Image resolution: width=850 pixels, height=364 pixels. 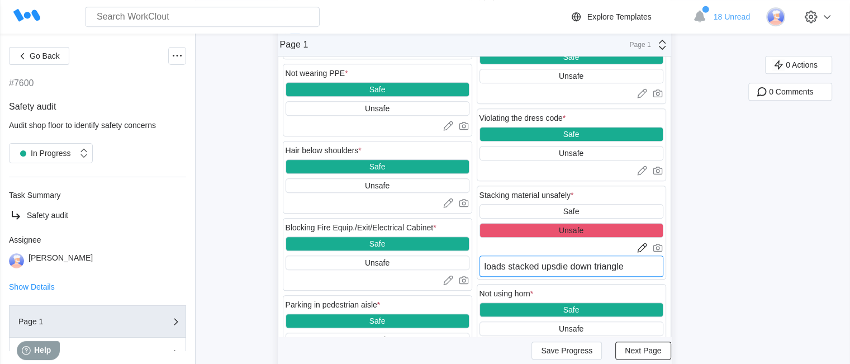 What do you see at coordinates (506, 293) in the screenshot?
I see `div: Not using horn` at bounding box center [506, 293].